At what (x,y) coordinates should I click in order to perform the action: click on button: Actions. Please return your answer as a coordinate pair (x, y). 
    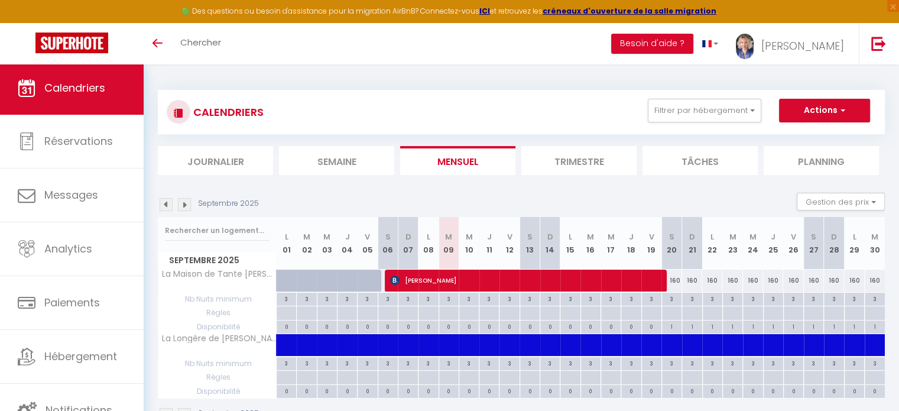
    Looking at the image, I should click on (825, 111).